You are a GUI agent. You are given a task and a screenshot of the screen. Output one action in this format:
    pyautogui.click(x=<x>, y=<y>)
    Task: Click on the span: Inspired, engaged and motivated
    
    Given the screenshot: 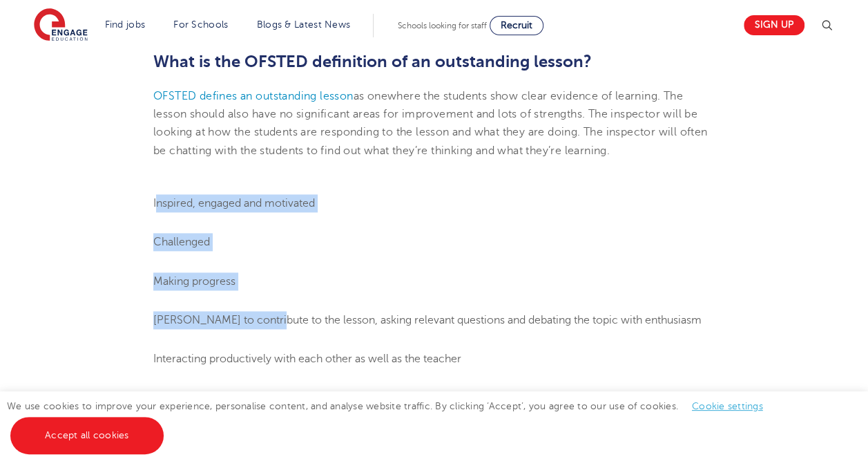 What is the action you would take?
    pyautogui.click(x=234, y=203)
    